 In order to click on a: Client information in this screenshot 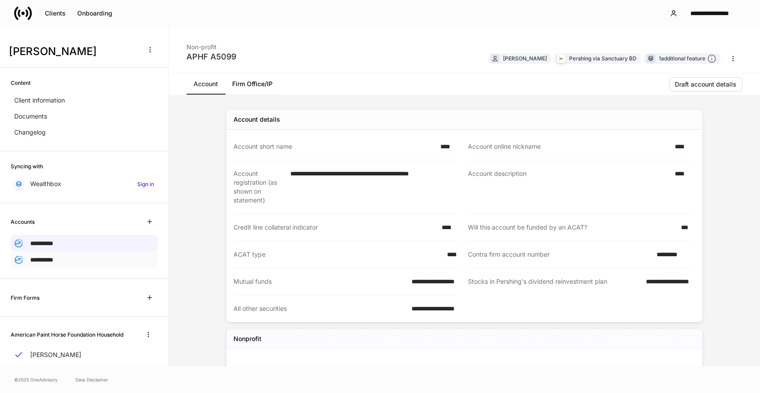, I will do `click(84, 100)`.